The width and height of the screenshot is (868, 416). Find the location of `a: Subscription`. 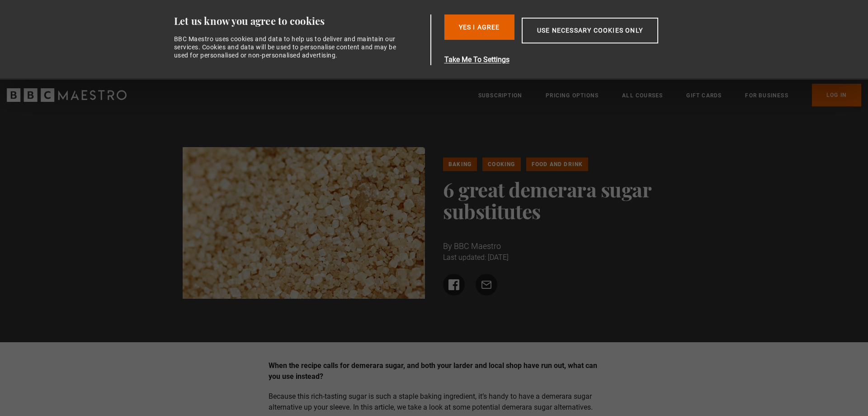

a: Subscription is located at coordinates (500, 95).